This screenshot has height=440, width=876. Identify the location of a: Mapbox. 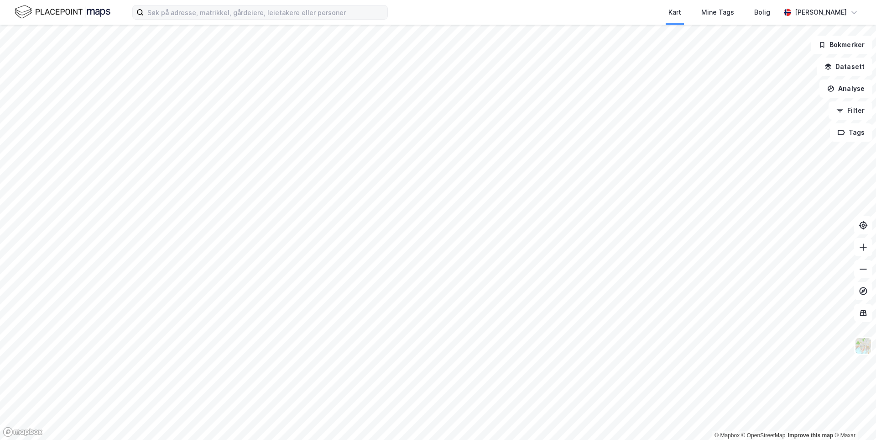
(727, 435).